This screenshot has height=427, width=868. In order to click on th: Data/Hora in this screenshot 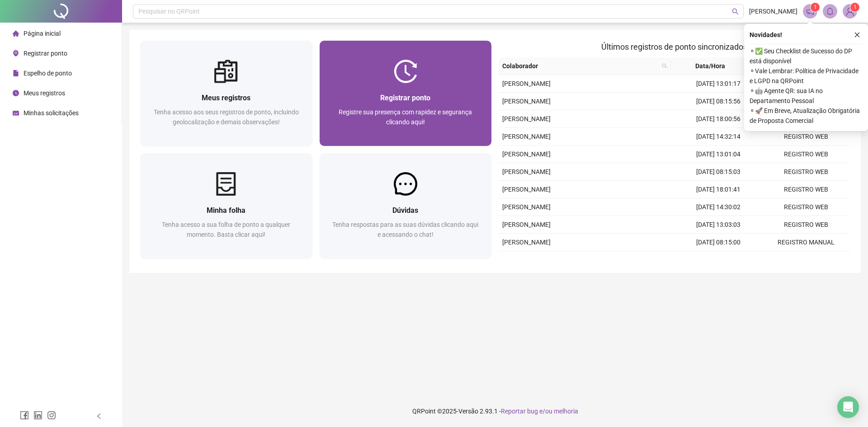, I will do `click(713, 66)`.